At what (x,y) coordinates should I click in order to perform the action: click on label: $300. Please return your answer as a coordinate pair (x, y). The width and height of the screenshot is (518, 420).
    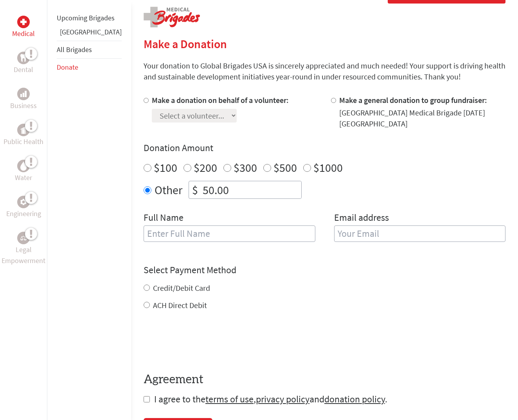
    Looking at the image, I should click on (245, 168).